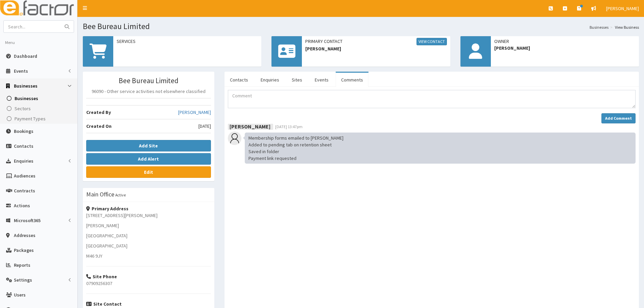 Image resolution: width=644 pixels, height=308 pixels. I want to click on span: Owner, so click(565, 41).